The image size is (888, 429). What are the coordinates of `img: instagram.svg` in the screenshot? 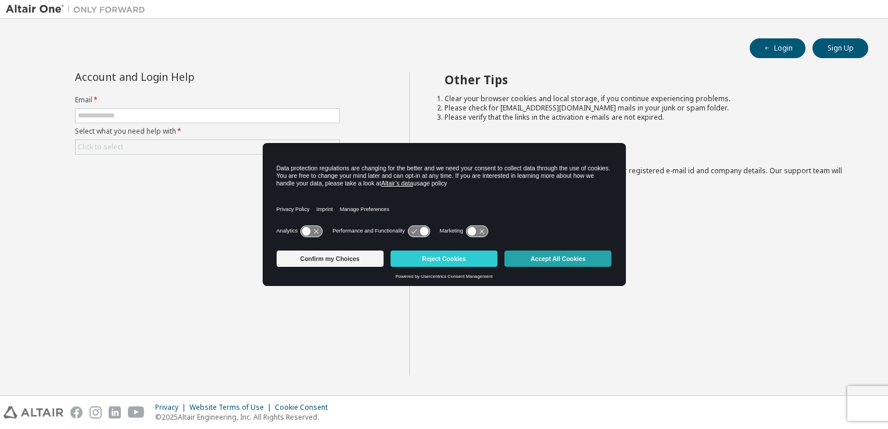 It's located at (95, 412).